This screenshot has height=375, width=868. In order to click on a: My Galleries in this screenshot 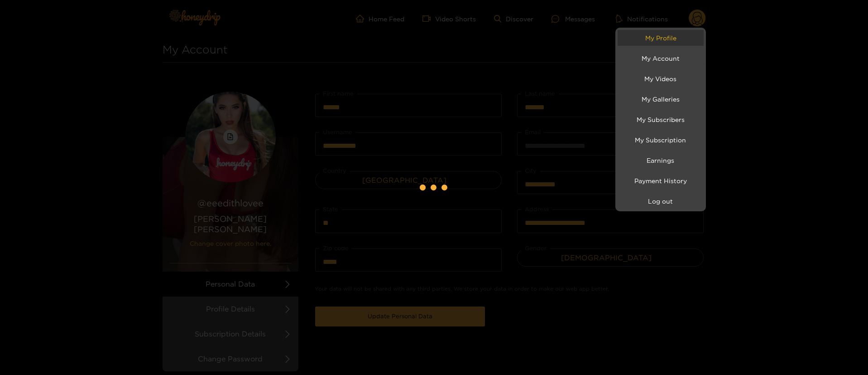, I will do `click(660, 99)`.